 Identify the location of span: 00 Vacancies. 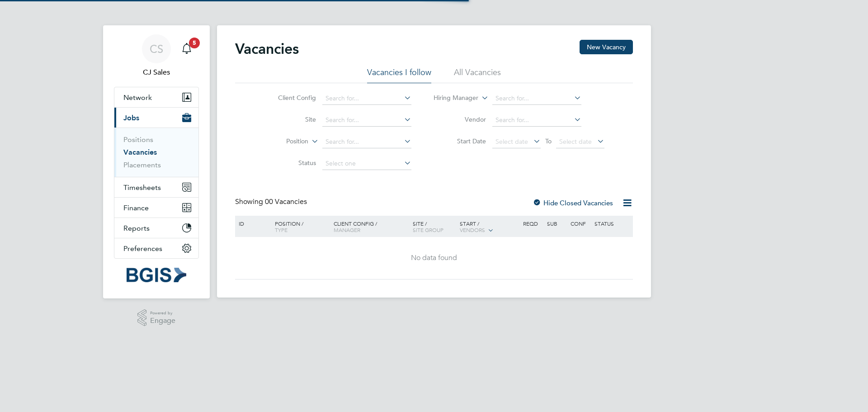
(286, 202).